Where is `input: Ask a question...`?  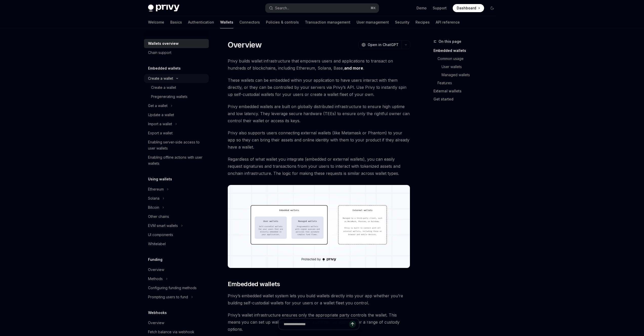 input: Ask a question... is located at coordinates (316, 324).